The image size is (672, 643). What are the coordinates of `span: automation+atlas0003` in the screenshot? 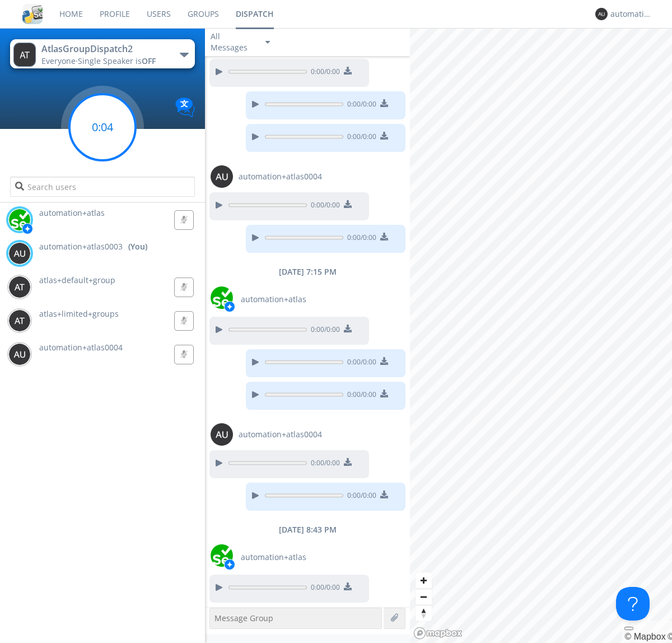 It's located at (81, 246).